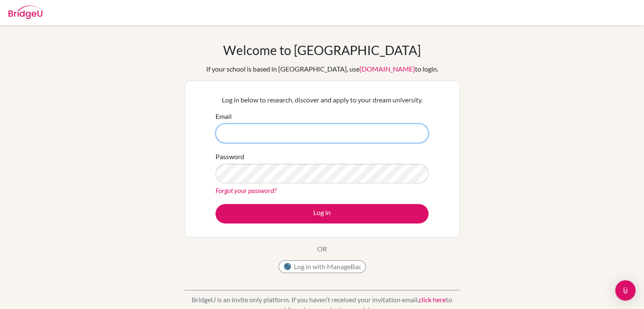 This screenshot has width=644, height=309. I want to click on button: Log in with ManageBac, so click(322, 267).